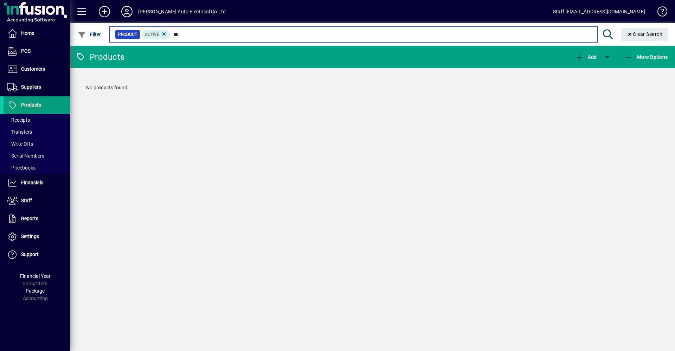 This screenshot has width=675, height=351. Describe the element at coordinates (26, 156) in the screenshot. I see `span: Serial Numbers` at that location.